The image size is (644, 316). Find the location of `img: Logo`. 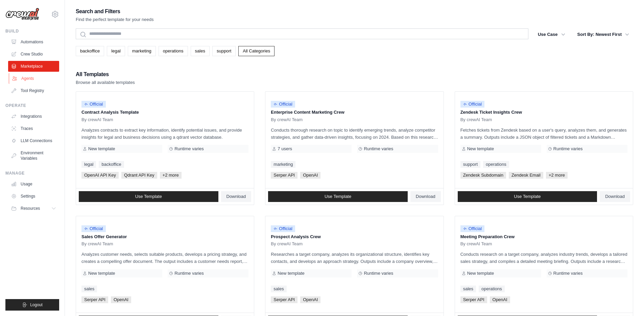

img: Logo is located at coordinates (22, 14).